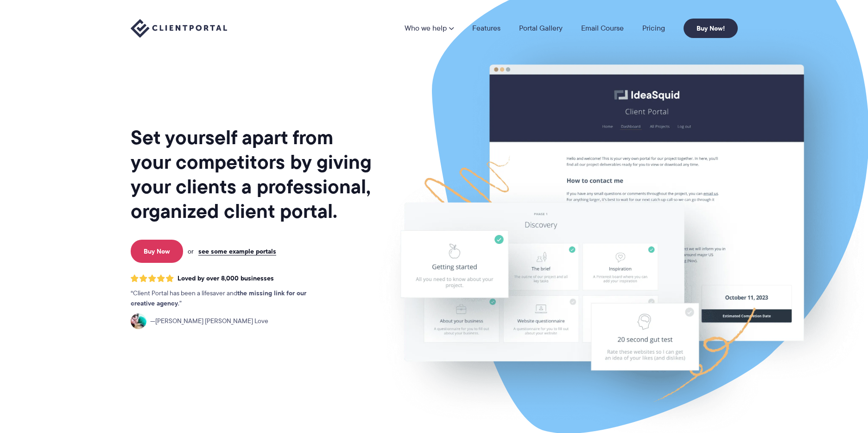  I want to click on a: Email Course, so click(603, 29).